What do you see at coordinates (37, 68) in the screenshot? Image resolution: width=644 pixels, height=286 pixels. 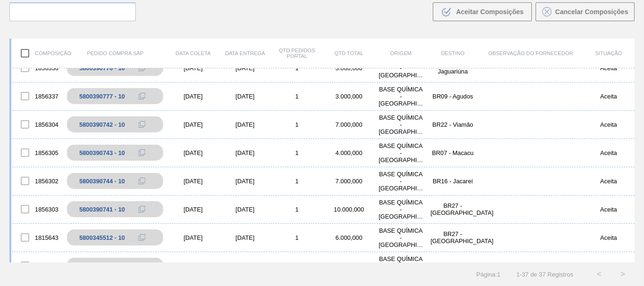 I see `div: 1856336` at bounding box center [37, 68].